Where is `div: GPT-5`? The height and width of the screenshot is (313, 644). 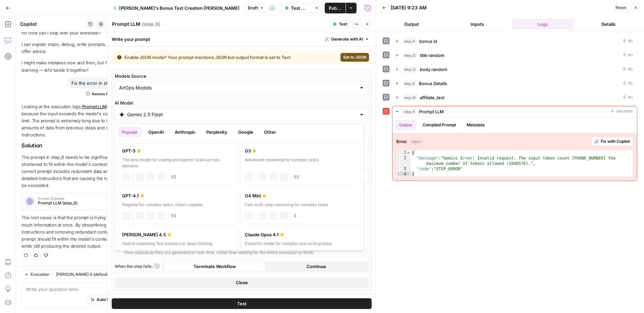 div: GPT-5 is located at coordinates (178, 151).